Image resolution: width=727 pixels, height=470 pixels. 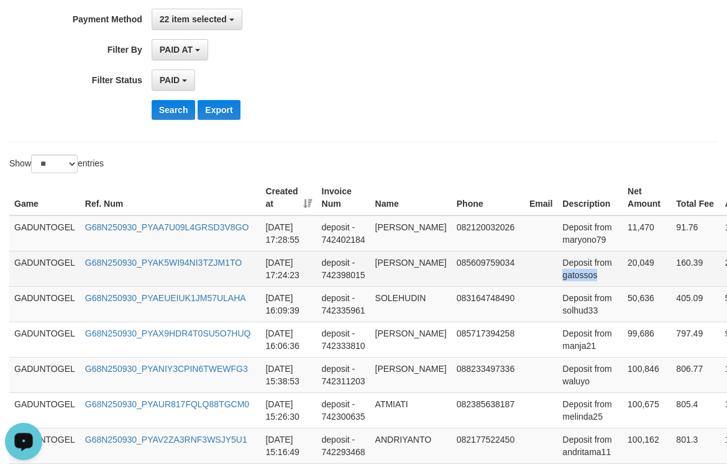 I want to click on select: Showentries, so click(x=54, y=164).